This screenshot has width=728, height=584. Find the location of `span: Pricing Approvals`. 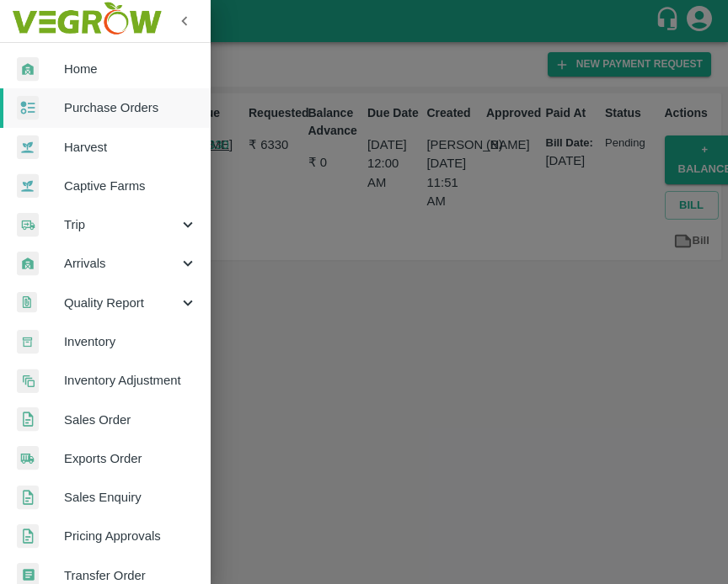

span: Pricing Approvals is located at coordinates (131, 536).